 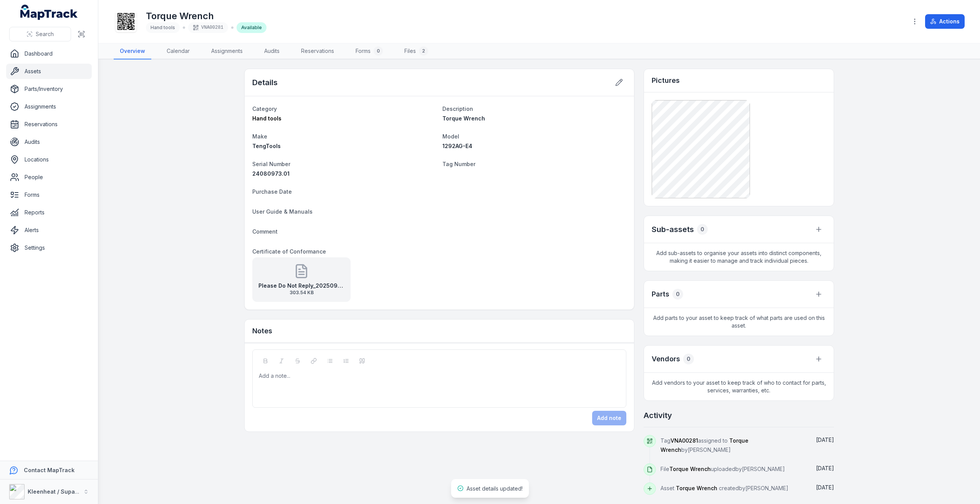 What do you see at coordinates (48, 248) in the screenshot?
I see `a: Settings` at bounding box center [48, 248].